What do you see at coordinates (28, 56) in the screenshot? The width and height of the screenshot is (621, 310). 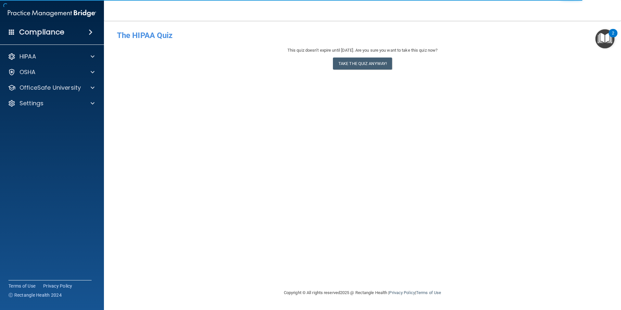 I see `p: HIPAA` at bounding box center [28, 56].